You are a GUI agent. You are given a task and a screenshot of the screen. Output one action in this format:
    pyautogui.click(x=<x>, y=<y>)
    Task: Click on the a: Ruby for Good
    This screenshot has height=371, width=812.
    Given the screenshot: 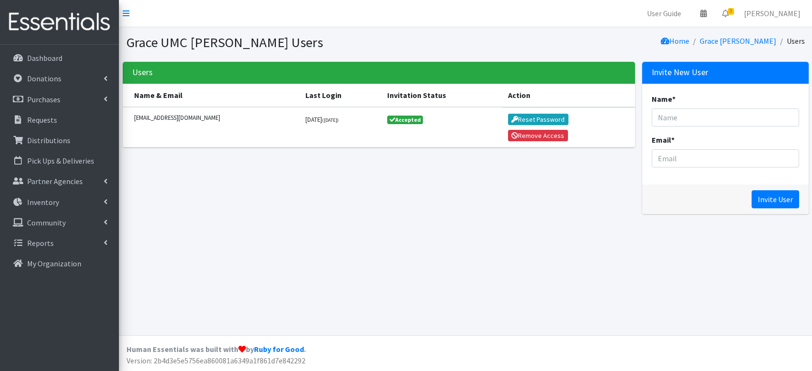 What is the action you would take?
    pyautogui.click(x=279, y=349)
    